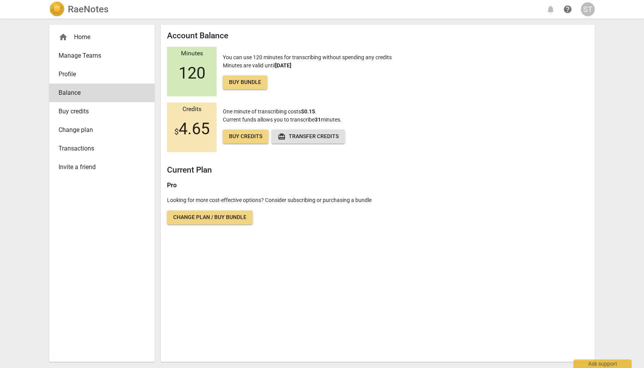 The height and width of the screenshot is (368, 644). What do you see at coordinates (308, 137) in the screenshot?
I see `span: Transfer credits` at bounding box center [308, 137].